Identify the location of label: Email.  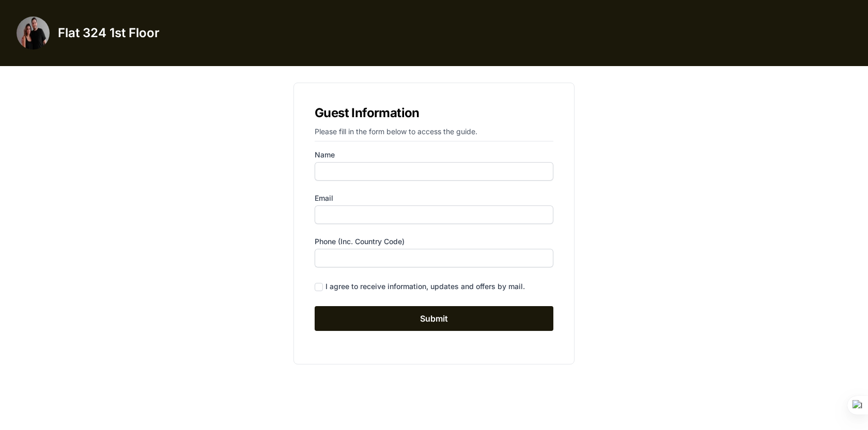
(434, 198).